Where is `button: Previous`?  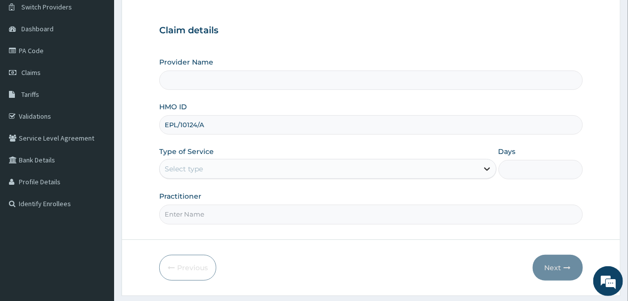 button: Previous is located at coordinates (188, 267).